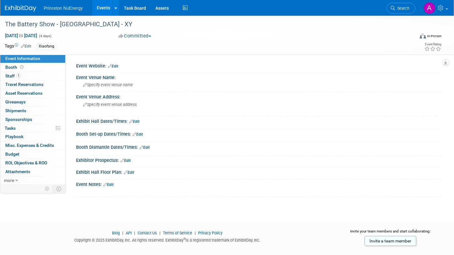 This screenshot has width=454, height=255. What do you see at coordinates (167, 239) in the screenshot?
I see `div: Copyright © 2025 ExhibitDay, Inc. All rights reserved. ExhibitDay is a registered trademark of Ex...` at bounding box center [167, 239].